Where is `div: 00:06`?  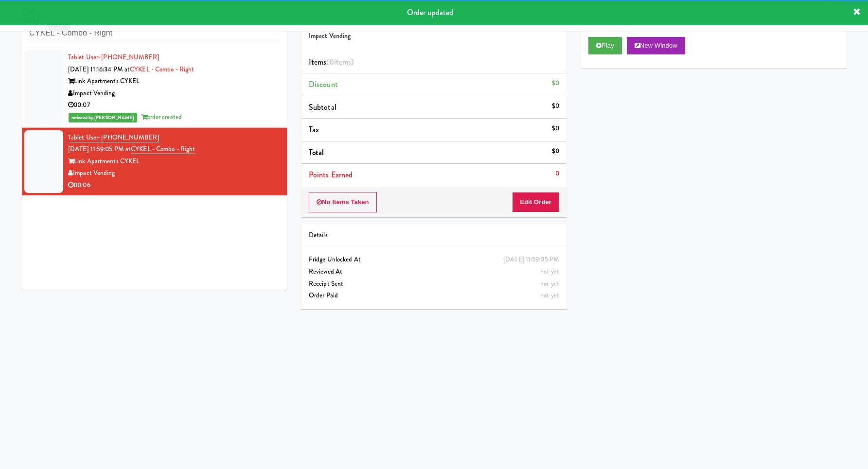
div: 00:06 is located at coordinates (173, 185).